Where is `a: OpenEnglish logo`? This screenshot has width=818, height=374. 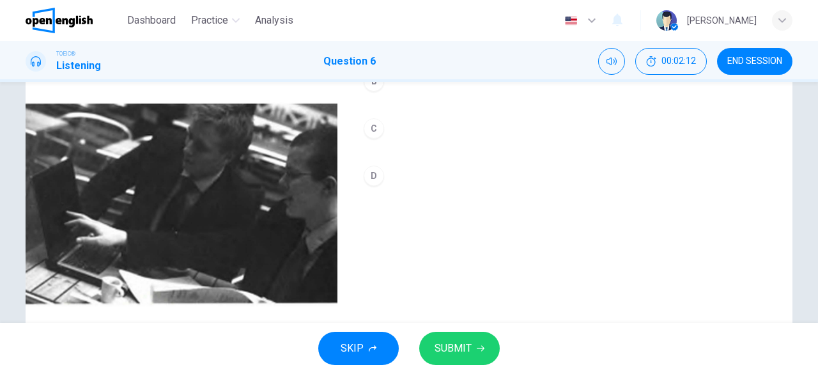 a: OpenEnglish logo is located at coordinates (74, 20).